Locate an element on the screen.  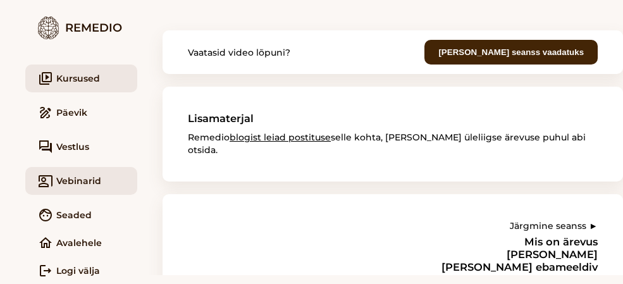
i: home is located at coordinates (46, 243).